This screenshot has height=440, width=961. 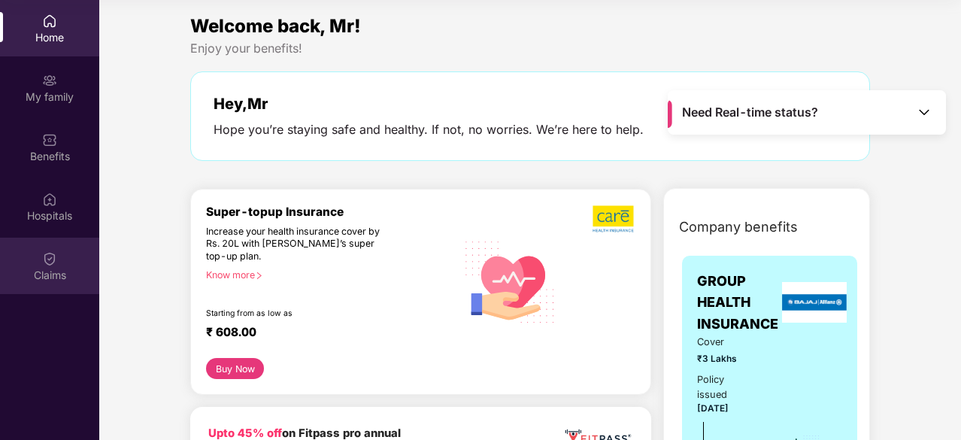 What do you see at coordinates (50, 21) in the screenshot?
I see `img: svg+xml;base64,PHN2ZyBpZD0iSG9tZSIgeG1sbnM9Imh0dHA6Ly93d3cudzMub3JnLzIwMDAvc3ZnIiB3aWR0aD0iMjAiIG...` at bounding box center [50, 21].